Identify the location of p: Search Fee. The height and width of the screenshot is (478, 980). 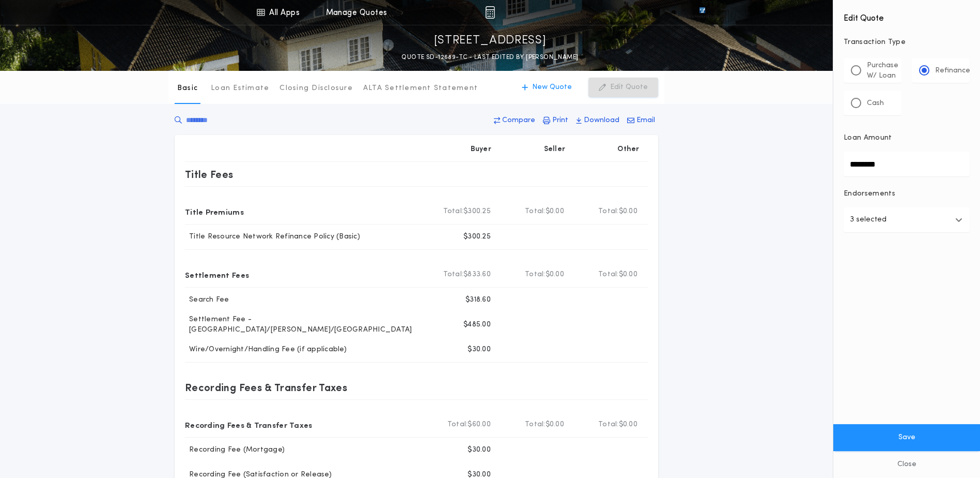
(207, 300).